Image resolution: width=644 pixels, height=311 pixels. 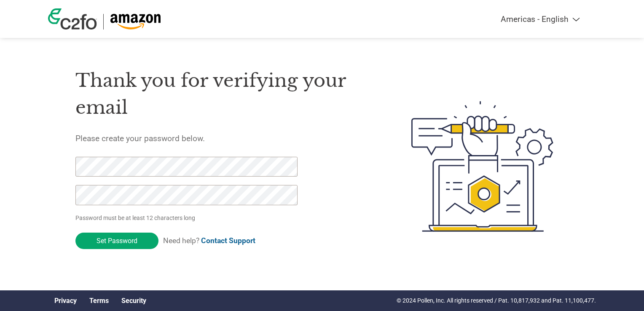 What do you see at coordinates (99, 300) in the screenshot?
I see `a: Terms` at bounding box center [99, 300].